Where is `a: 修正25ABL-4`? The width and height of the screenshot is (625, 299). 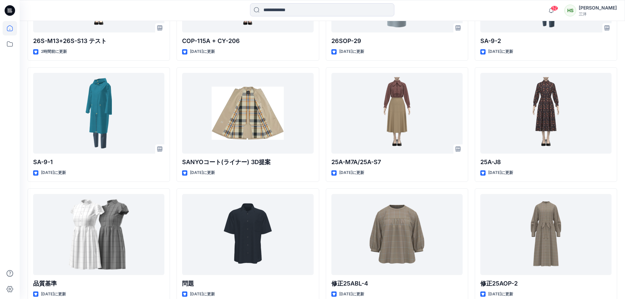
a: 修正25ABL-4 is located at coordinates (397, 234).